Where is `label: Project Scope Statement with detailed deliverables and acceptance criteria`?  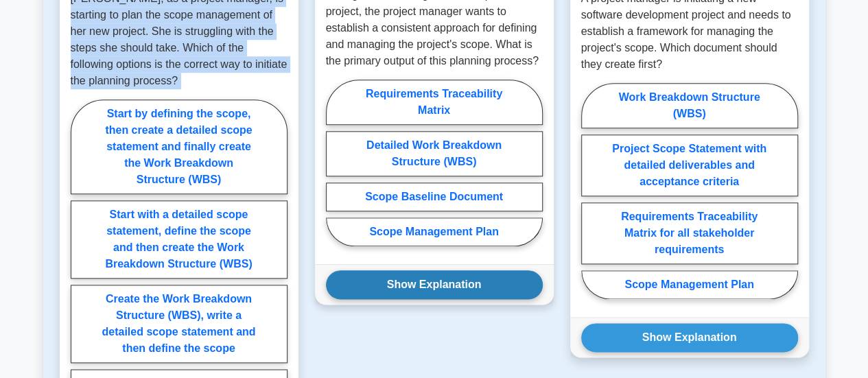 label: Project Scope Statement with detailed deliverables and acceptance criteria is located at coordinates (690, 165).